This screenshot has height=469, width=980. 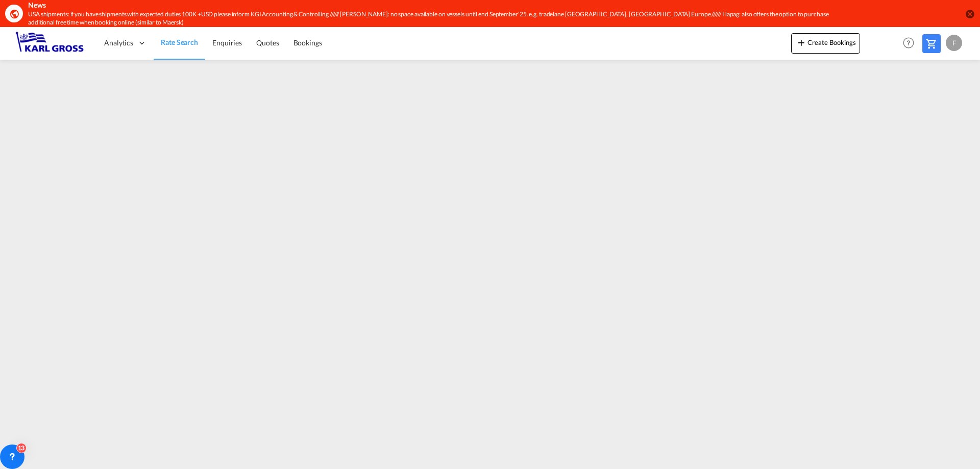 I want to click on div: Analytics, so click(x=125, y=43).